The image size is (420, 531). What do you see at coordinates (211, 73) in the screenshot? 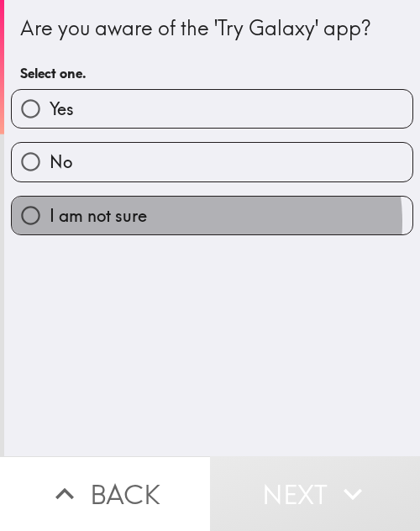
I see `h6: Select one.` at bounding box center [211, 73].